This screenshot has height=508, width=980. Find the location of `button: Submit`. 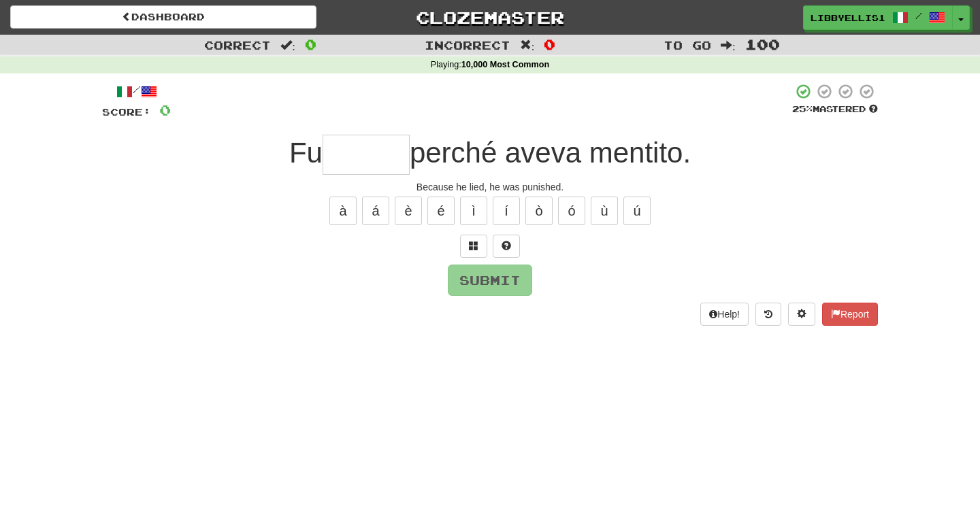

button: Submit is located at coordinates (490, 281).